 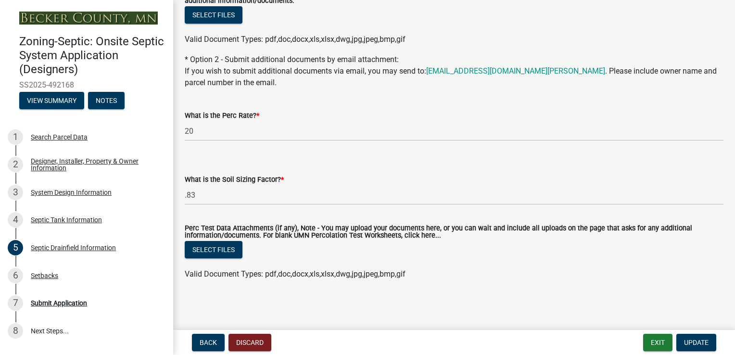 I want to click on div: 1, so click(x=15, y=137).